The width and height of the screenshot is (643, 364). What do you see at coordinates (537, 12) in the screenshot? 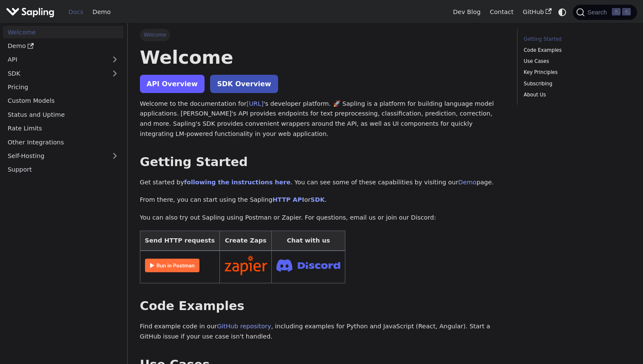
I see `a: GitHub` at bounding box center [537, 12].